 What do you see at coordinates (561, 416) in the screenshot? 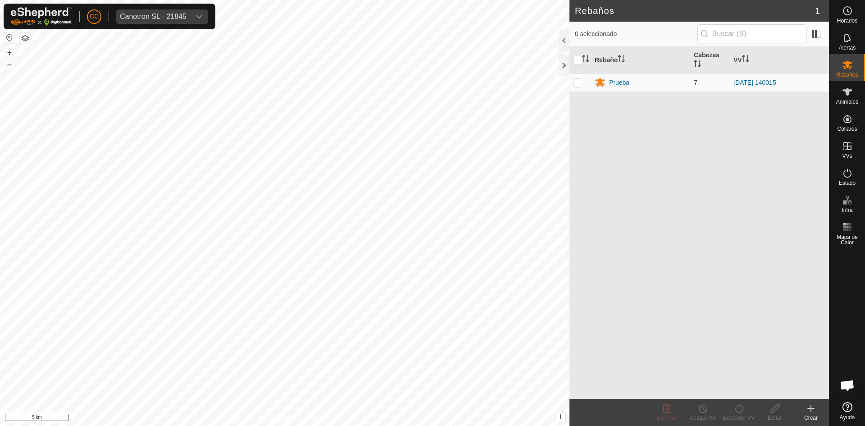
I see `span: i` at bounding box center [561, 416].